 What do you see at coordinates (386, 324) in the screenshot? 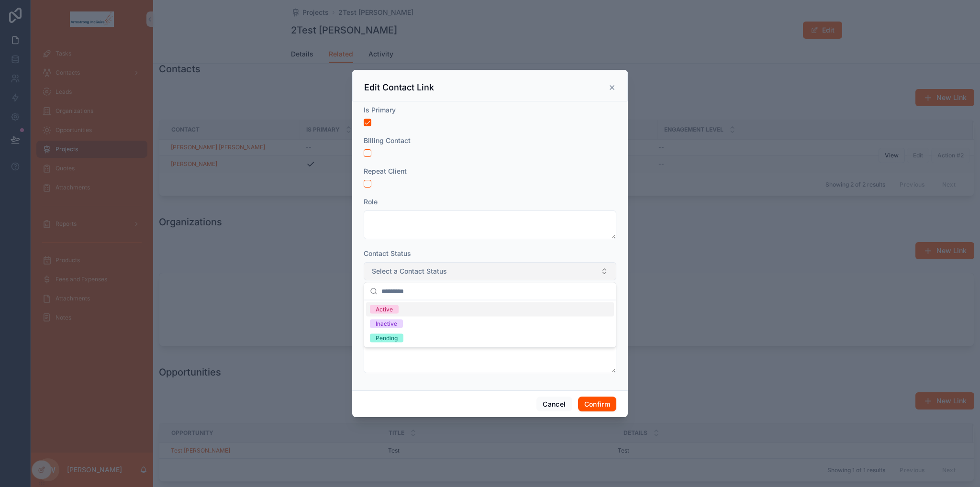
I see `div: Inactive` at bounding box center [386, 324].